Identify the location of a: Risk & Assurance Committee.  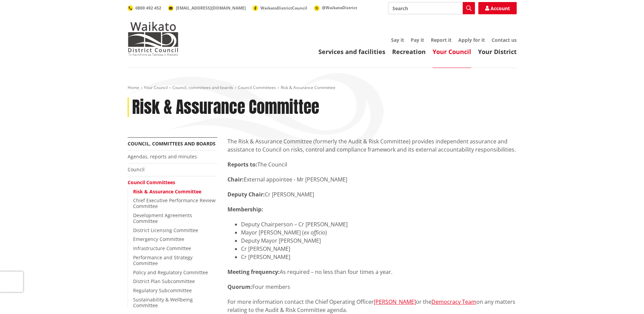
(167, 191).